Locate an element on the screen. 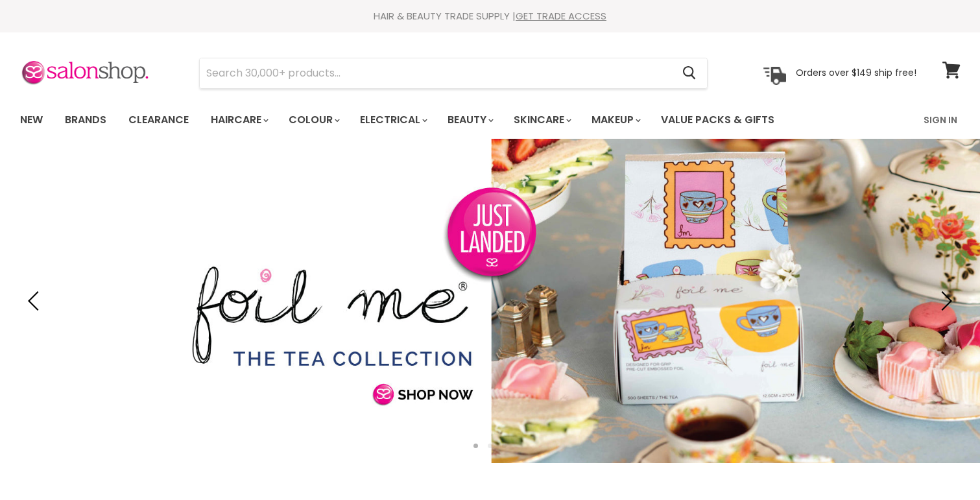 Image resolution: width=980 pixels, height=500 pixels. a: Skincare is located at coordinates (541, 120).